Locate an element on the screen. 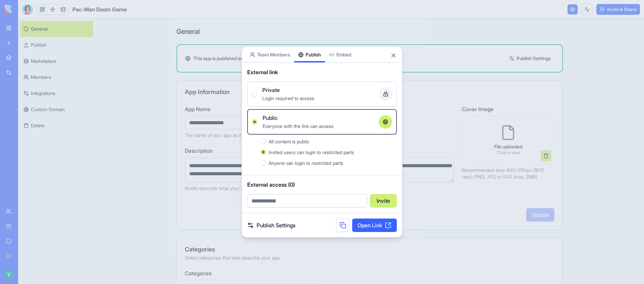 The image size is (644, 284). span: External access (0) is located at coordinates (322, 185).